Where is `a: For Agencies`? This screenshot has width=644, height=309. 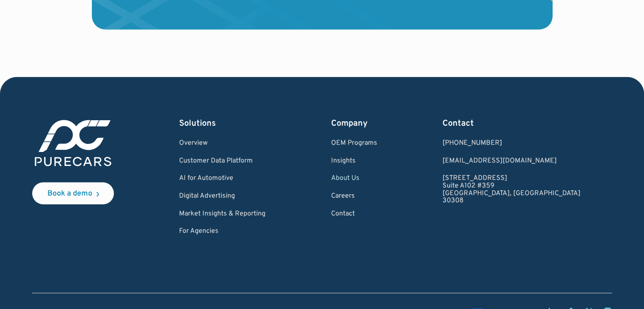 a: For Agencies is located at coordinates (222, 232).